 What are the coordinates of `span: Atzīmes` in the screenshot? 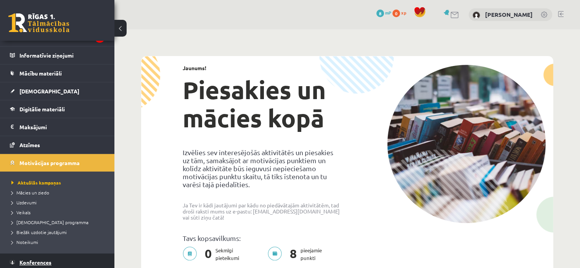 It's located at (30, 145).